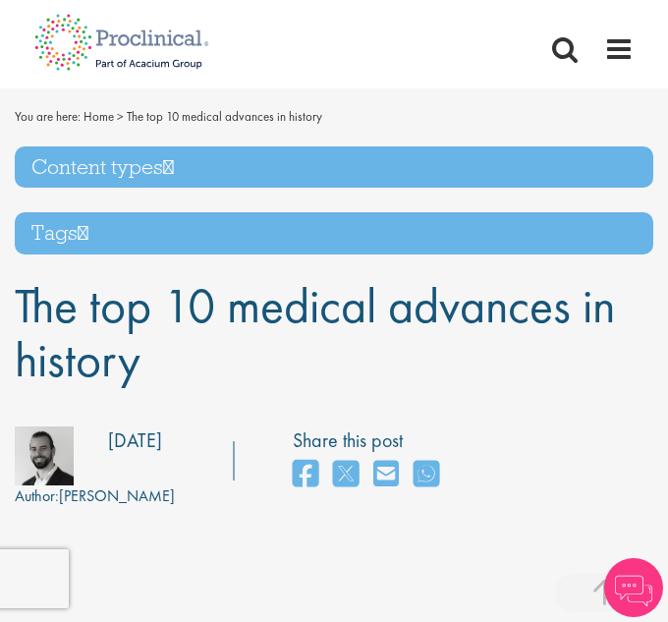 This screenshot has height=622, width=668. I want to click on span: You are here:, so click(47, 116).